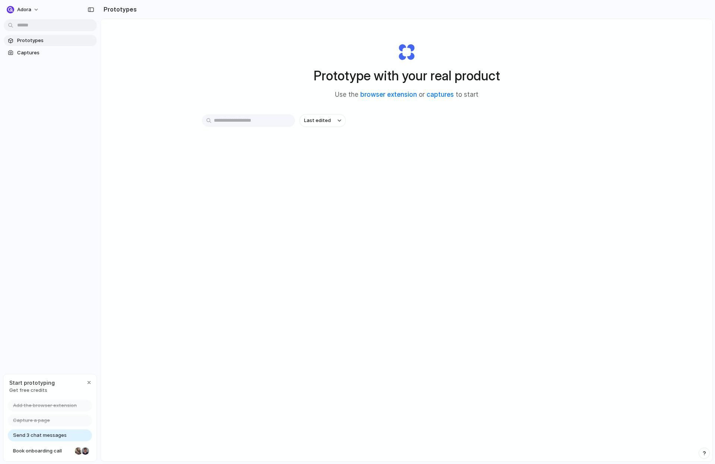 Image resolution: width=715 pixels, height=464 pixels. I want to click on h2: Prototypes, so click(118, 9).